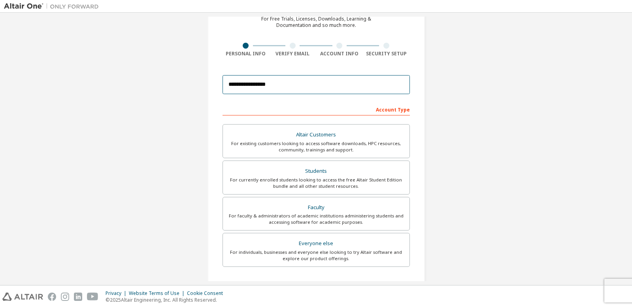 This screenshot has width=632, height=308. What do you see at coordinates (316, 208) in the screenshot?
I see `div: Faculty` at bounding box center [316, 208].